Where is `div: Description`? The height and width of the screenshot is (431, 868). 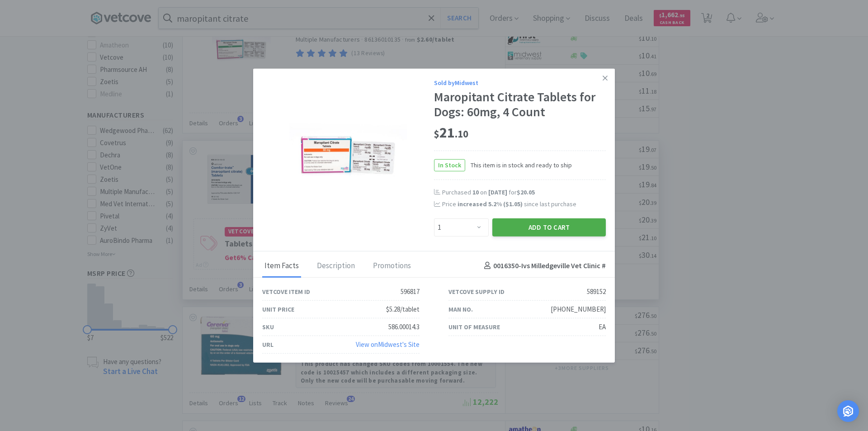 div: Description is located at coordinates (336, 266).